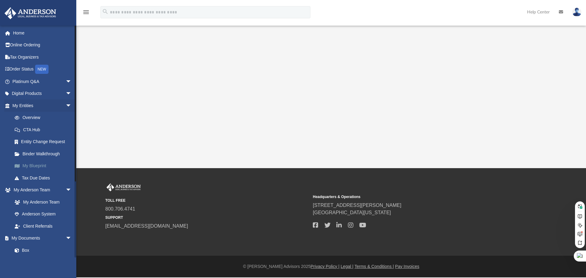  I want to click on a: Meeting Minutes, so click(43, 262).